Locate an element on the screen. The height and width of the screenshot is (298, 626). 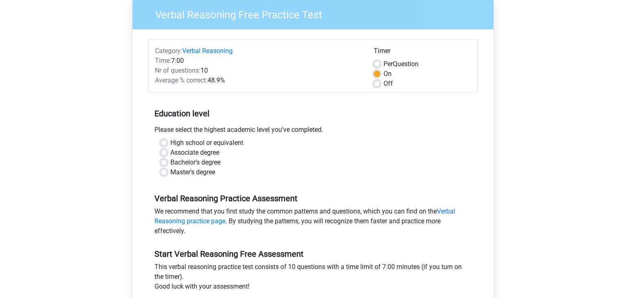
span: Average % correct: is located at coordinates (181, 80).